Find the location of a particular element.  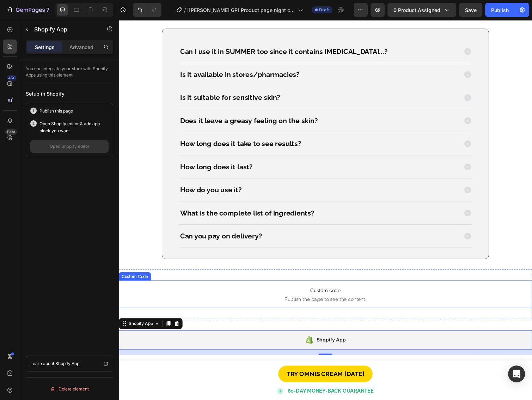

div: Undo/Redo is located at coordinates (147, 10).